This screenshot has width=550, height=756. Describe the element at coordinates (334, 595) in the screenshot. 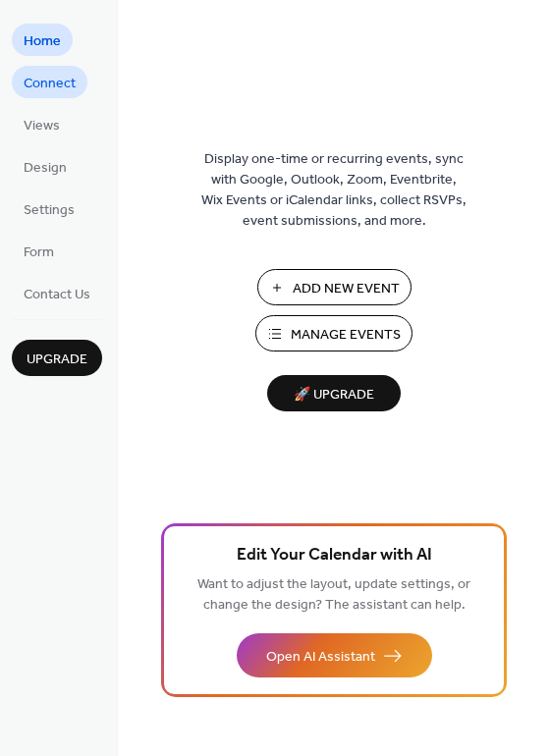

I see `span: Want to adjust the layout, update settings, or change the design? The assistant can help.` at that location.